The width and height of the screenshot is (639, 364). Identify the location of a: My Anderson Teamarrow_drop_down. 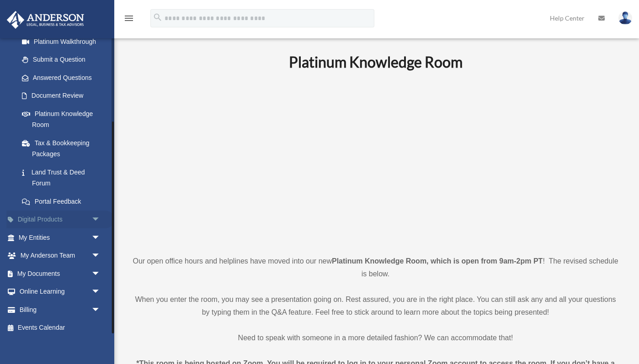
(60, 256).